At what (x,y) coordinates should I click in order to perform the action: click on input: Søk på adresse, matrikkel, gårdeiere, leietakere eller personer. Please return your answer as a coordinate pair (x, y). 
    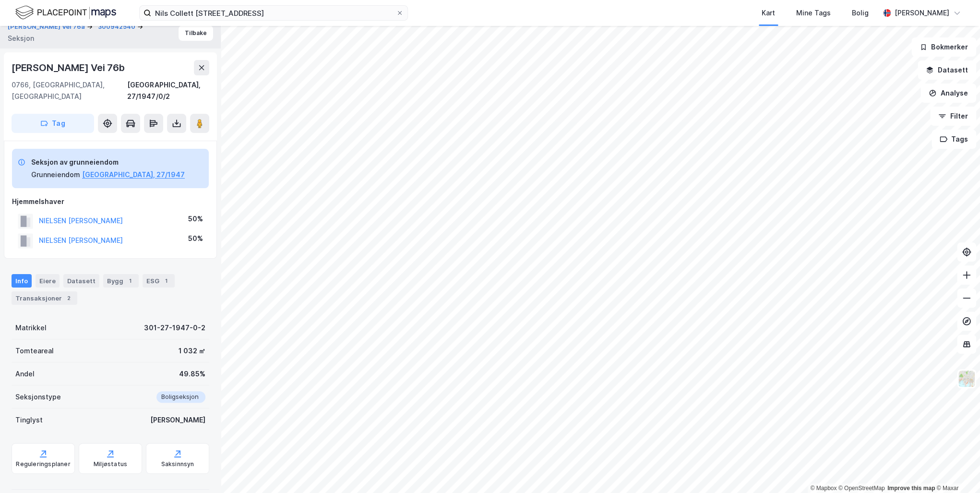
    Looking at the image, I should click on (274, 13).